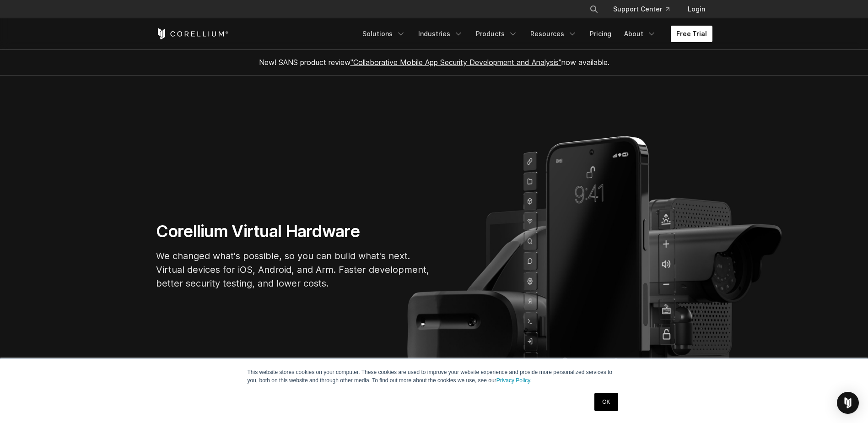 The height and width of the screenshot is (423, 868). Describe the element at coordinates (192, 34) in the screenshot. I see `a: Corellium Home` at that location.